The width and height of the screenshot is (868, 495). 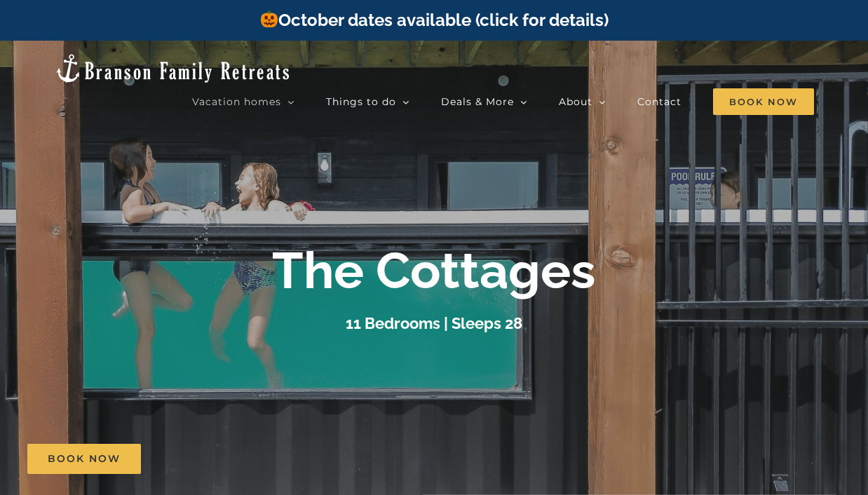 What do you see at coordinates (477, 101) in the screenshot?
I see `span: Deals & More` at bounding box center [477, 101].